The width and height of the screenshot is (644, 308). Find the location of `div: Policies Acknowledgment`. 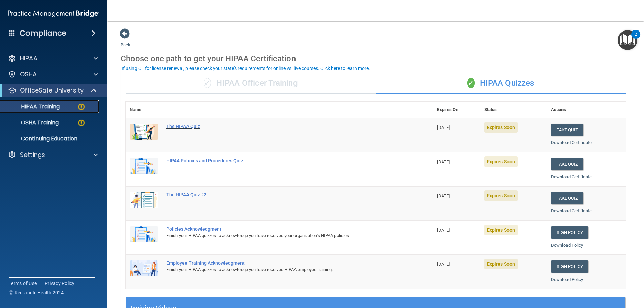

div: Policies Acknowledgment is located at coordinates (282, 229).